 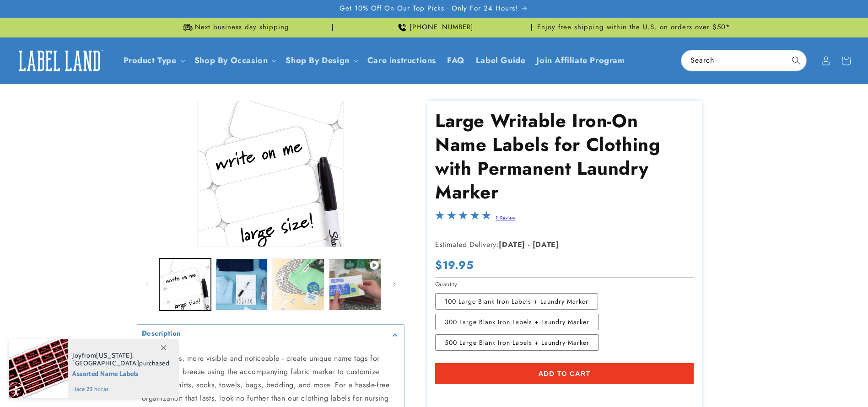 I want to click on summary: Product Type, so click(x=153, y=61).